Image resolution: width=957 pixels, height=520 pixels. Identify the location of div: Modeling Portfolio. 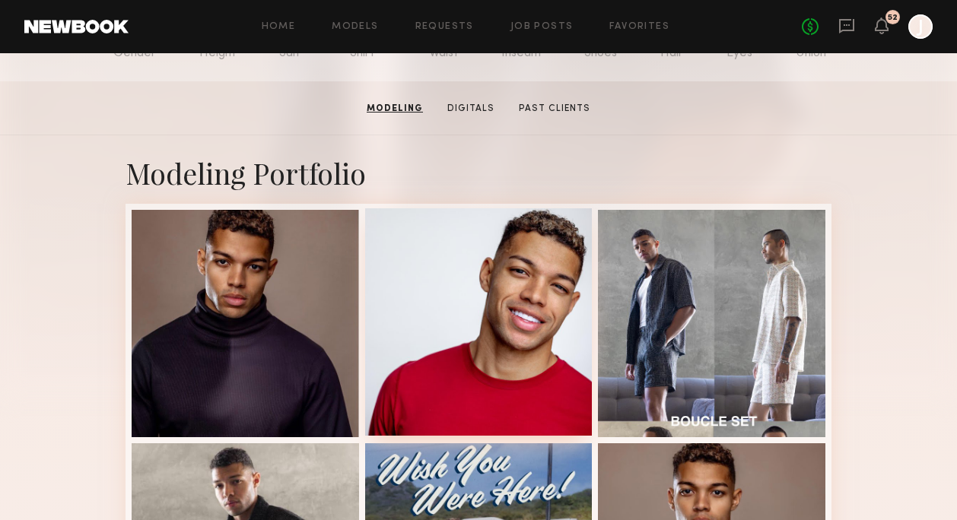
(478, 173).